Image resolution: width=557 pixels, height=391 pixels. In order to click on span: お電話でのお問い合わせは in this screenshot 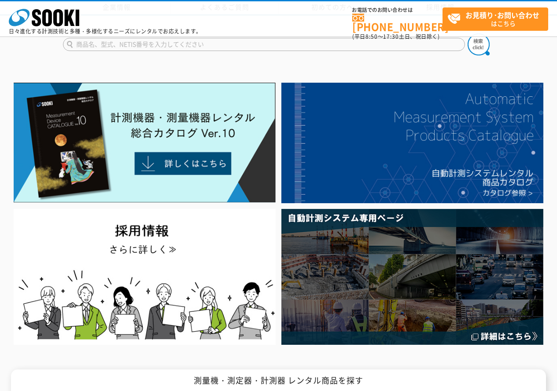, I will do `click(397, 10)`.